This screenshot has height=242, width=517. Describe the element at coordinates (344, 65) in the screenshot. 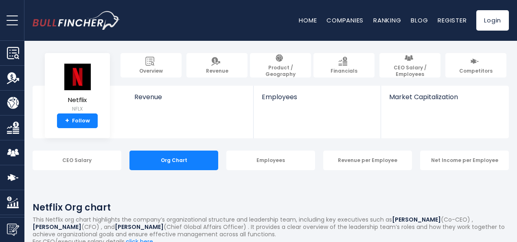

I see `a: Financials` at that location.